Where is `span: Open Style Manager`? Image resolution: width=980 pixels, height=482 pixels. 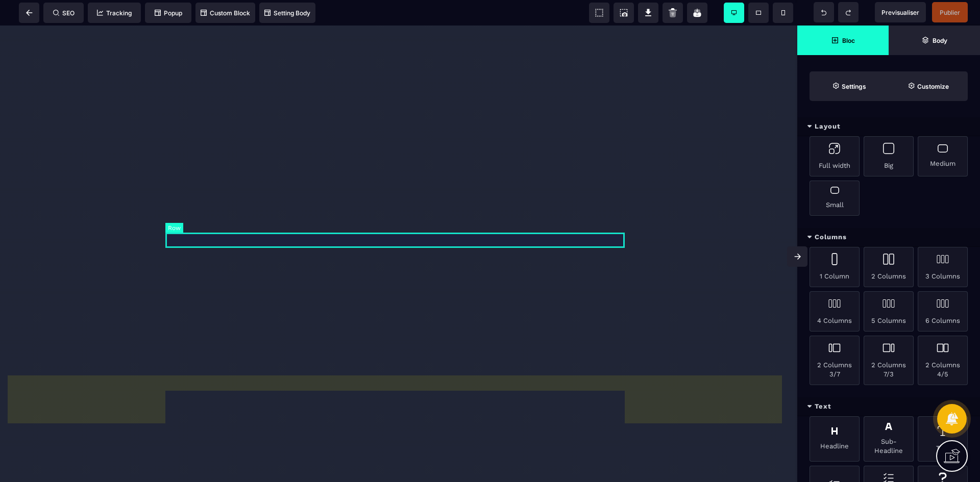 span: Open Style Manager is located at coordinates (927, 87).